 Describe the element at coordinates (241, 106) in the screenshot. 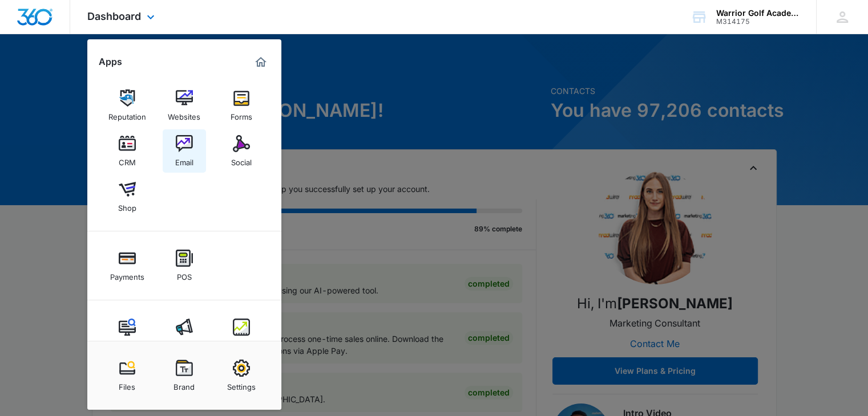

I see `a: Forms` at that location.